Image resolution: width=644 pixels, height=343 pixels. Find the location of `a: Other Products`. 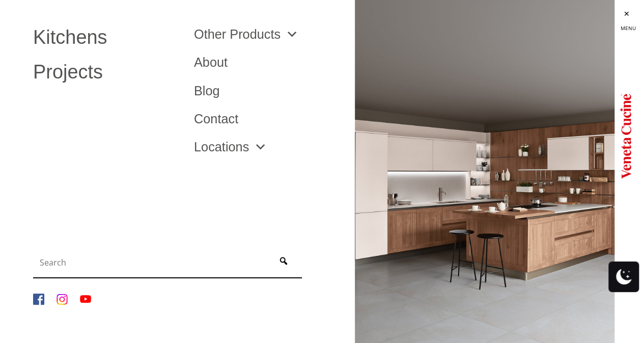

a: Other Products is located at coordinates (246, 34).